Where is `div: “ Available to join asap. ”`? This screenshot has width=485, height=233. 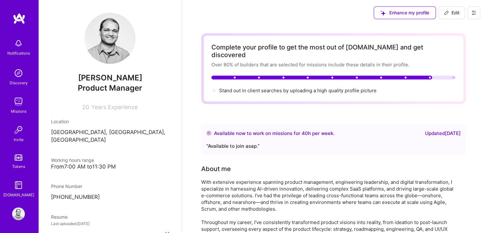
div: “ Available to join asap. ” is located at coordinates (334, 146).